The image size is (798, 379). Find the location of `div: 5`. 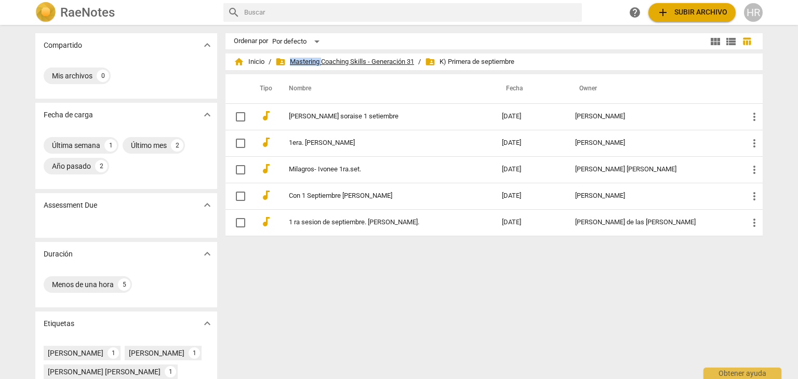

div: 5 is located at coordinates (124, 285).